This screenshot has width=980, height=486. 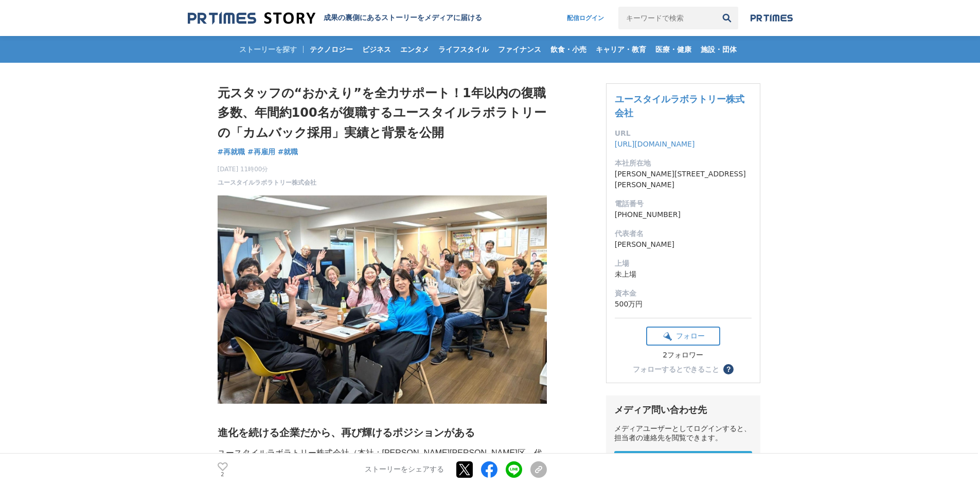 I want to click on div: メディア問い合わせ先, so click(x=683, y=410).